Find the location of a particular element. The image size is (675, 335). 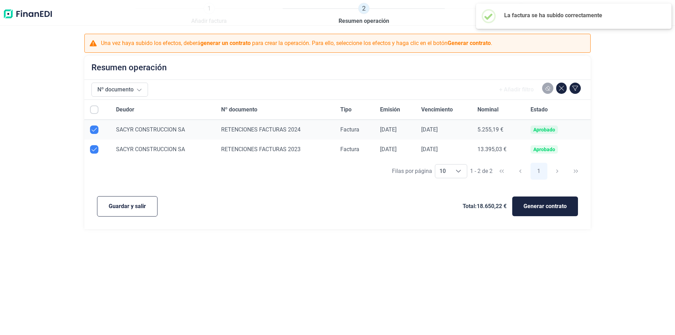

button: Previous Page is located at coordinates (520, 171).